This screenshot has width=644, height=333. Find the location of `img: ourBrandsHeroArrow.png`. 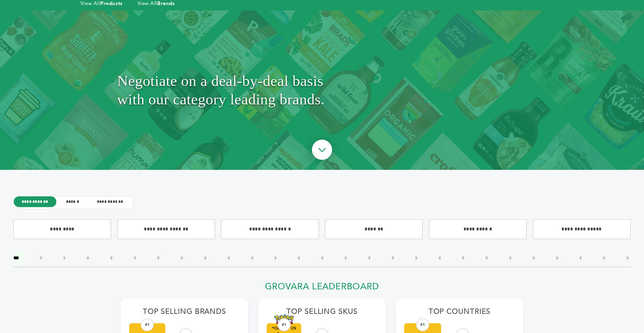

img: ourBrandsHeroArrow.png is located at coordinates (322, 151).